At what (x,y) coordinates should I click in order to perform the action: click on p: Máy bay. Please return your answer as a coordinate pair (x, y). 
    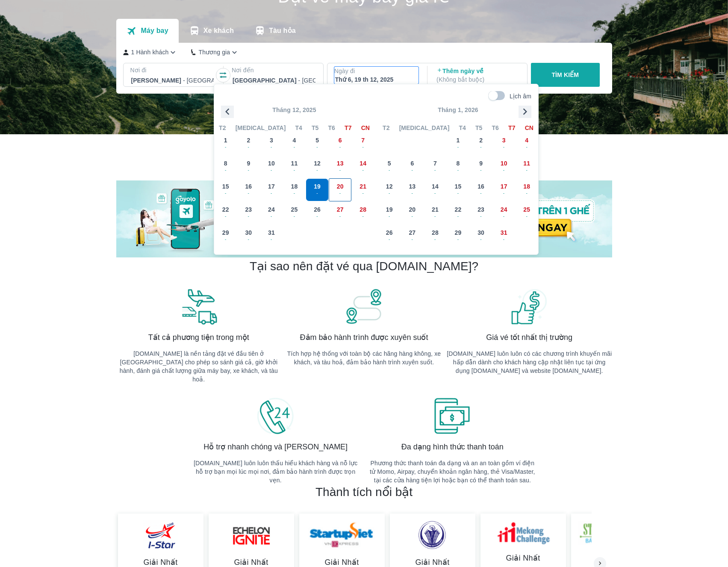
    Looking at the image, I should click on (154, 31).